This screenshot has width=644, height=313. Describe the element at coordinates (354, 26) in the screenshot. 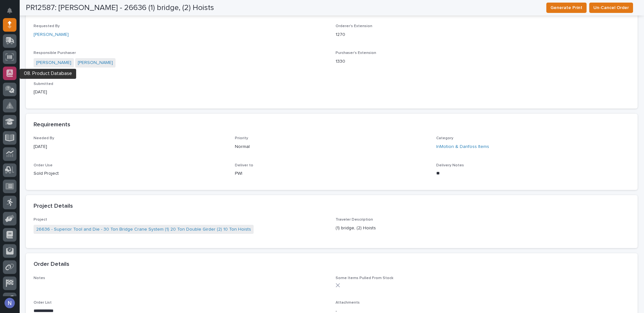

I see `span: Orderer's Extension` at that location.